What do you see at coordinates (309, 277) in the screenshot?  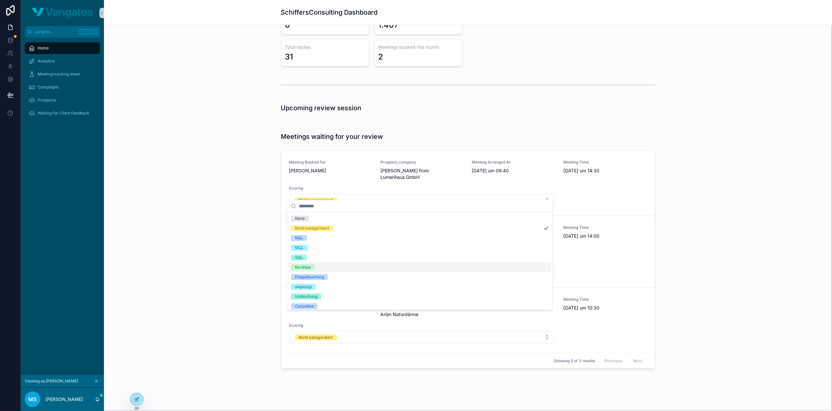 I see `div: Doppelbuchung` at bounding box center [309, 277].